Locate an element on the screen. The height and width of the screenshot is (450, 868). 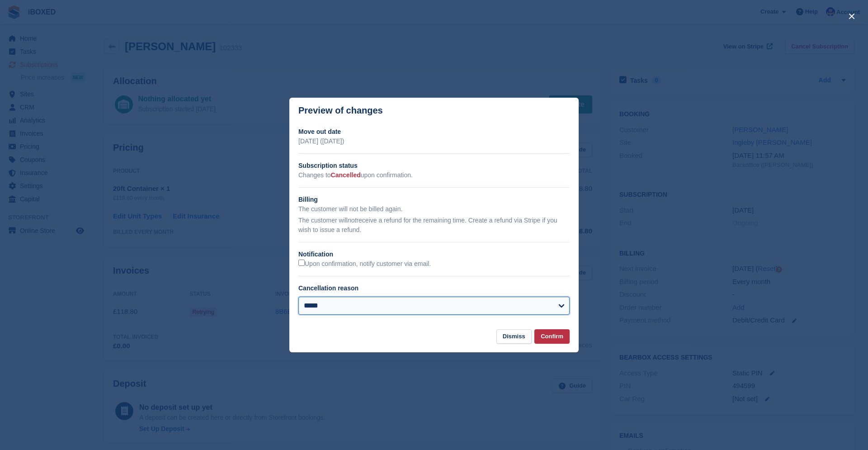
em: not is located at coordinates (352, 220).